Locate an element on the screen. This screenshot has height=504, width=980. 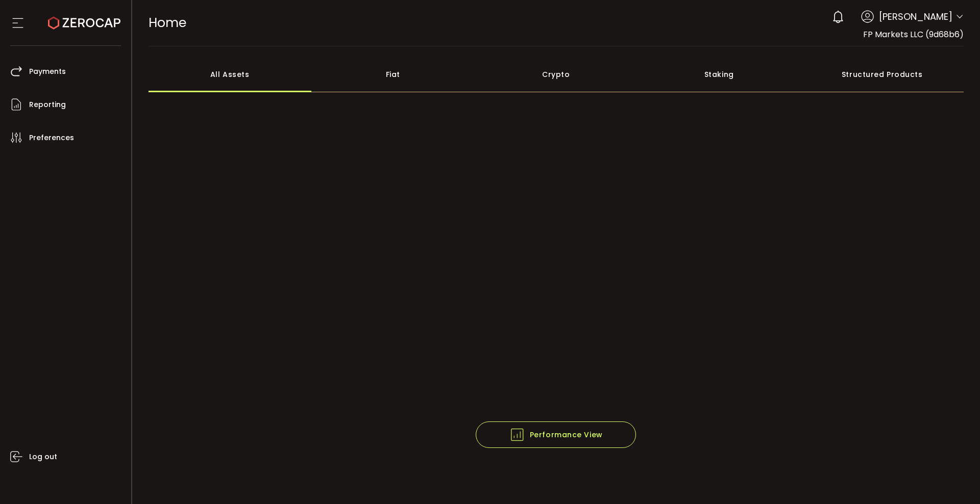
div: All Assets is located at coordinates (230, 74).